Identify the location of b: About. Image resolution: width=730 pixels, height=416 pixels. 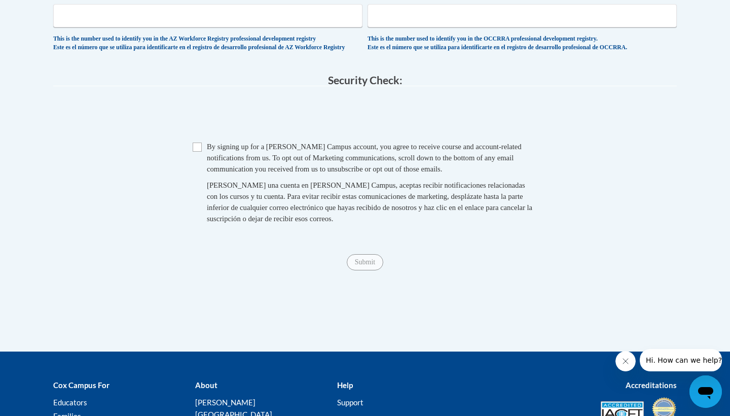
(206, 385).